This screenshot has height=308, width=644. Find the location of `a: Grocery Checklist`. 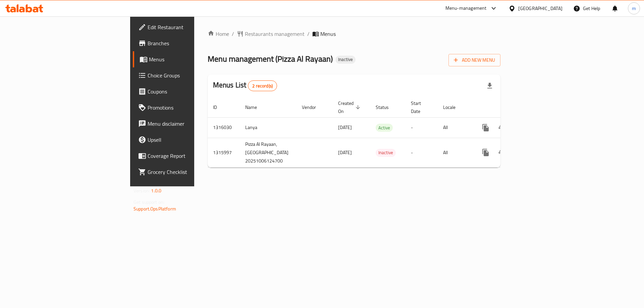

a: Grocery Checklist is located at coordinates (185, 172).